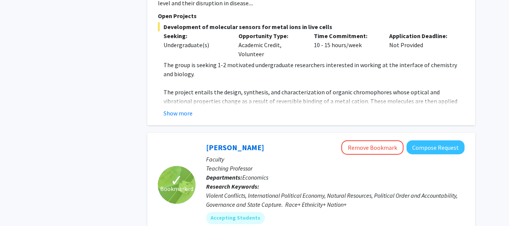 The height and width of the screenshot is (226, 509). Describe the element at coordinates (421, 36) in the screenshot. I see `p: Application Deadline:` at that location.